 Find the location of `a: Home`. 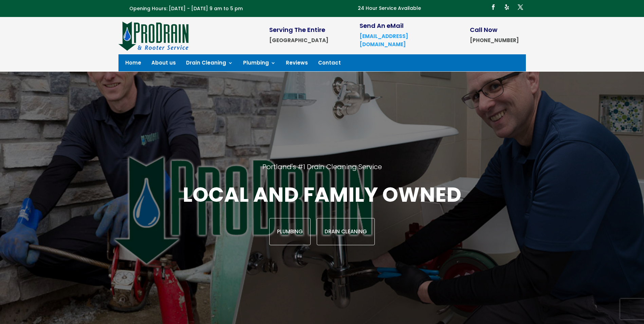

a: Home is located at coordinates (133, 64).